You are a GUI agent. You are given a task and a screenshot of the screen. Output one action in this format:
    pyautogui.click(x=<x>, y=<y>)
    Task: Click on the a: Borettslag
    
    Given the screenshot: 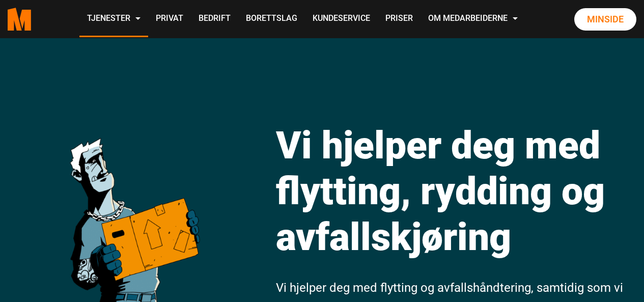 What is the action you would take?
    pyautogui.click(x=271, y=19)
    